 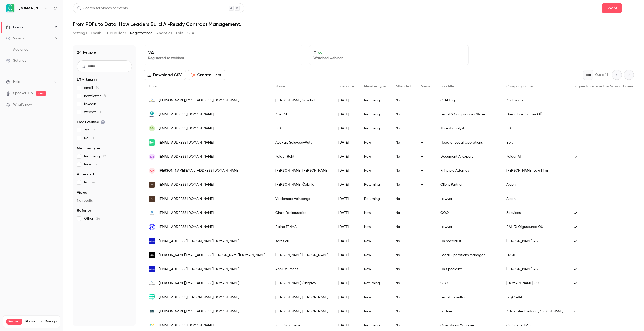 I want to click on button: CTA, so click(x=191, y=33).